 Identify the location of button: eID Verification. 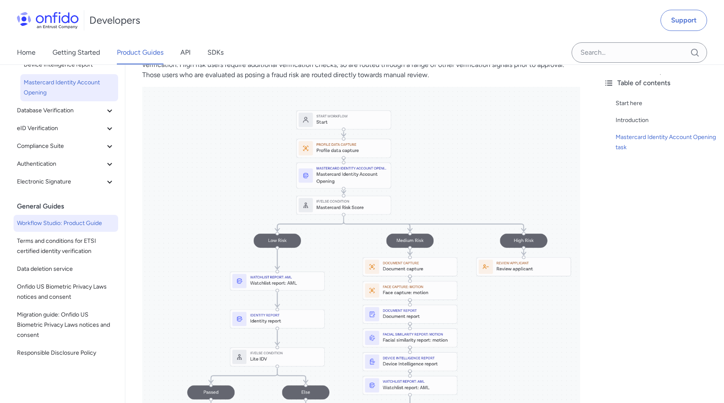
(66, 128).